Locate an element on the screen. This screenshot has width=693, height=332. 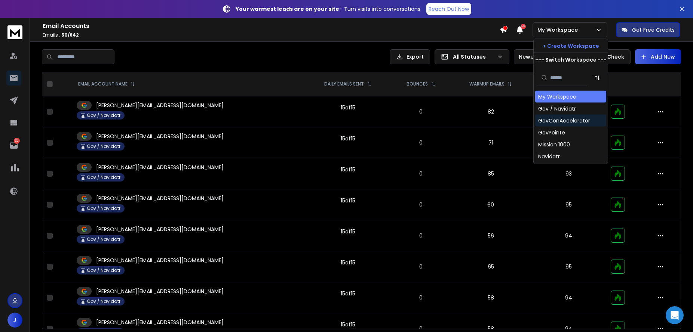
td: 71 is located at coordinates (490, 143).